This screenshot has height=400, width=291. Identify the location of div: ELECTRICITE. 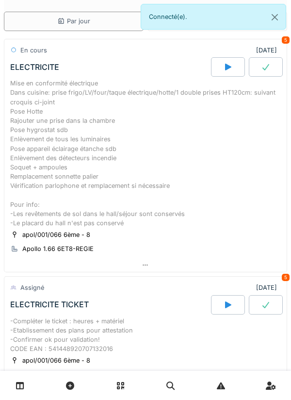
(34, 67).